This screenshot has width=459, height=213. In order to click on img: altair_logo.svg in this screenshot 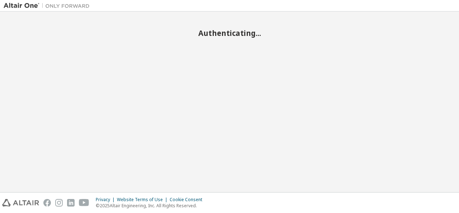, I will do `click(20, 202)`.